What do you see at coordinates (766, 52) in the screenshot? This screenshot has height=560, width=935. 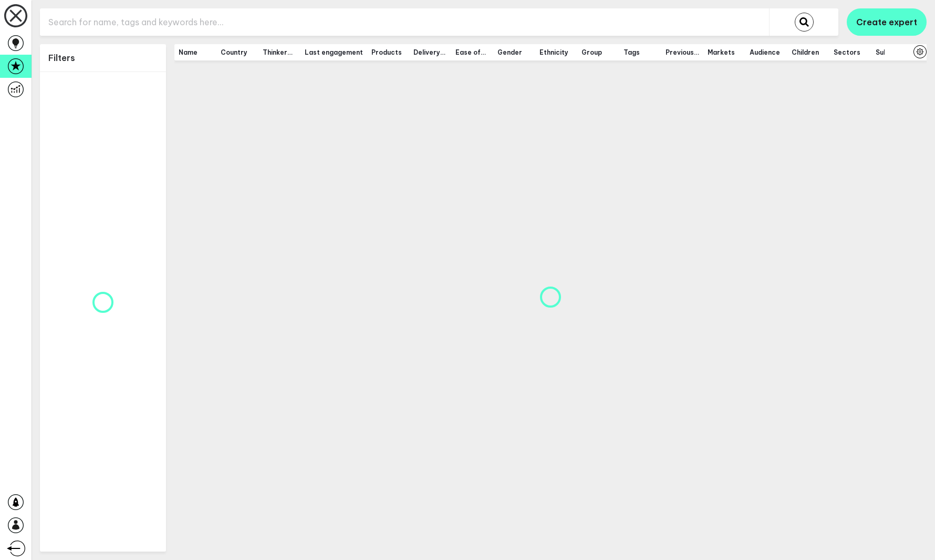 I see `span: Audience` at bounding box center [766, 52].